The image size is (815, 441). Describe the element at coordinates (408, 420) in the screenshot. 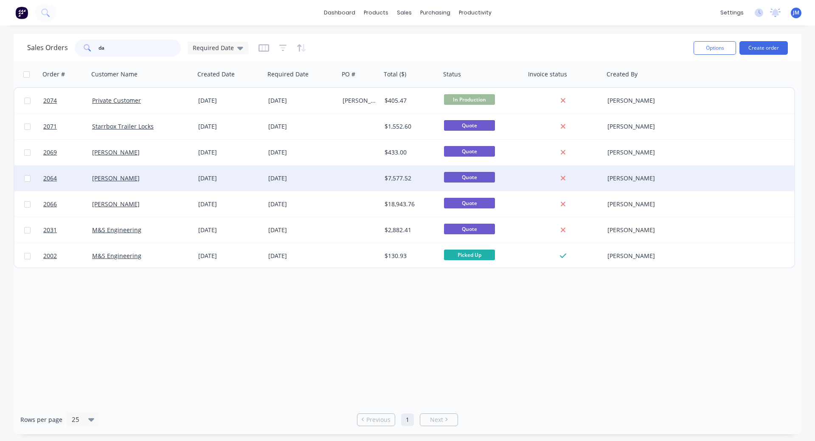

I see `a: Page 1 is your current page` at that location.